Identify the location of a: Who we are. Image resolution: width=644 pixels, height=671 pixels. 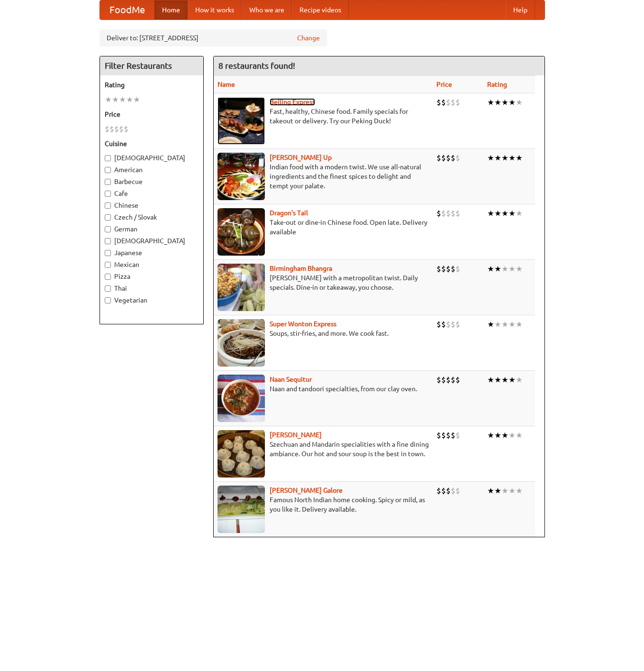
(267, 10).